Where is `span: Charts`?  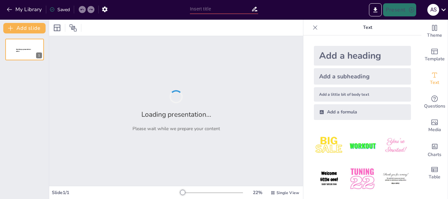 span: Charts is located at coordinates (435, 155).